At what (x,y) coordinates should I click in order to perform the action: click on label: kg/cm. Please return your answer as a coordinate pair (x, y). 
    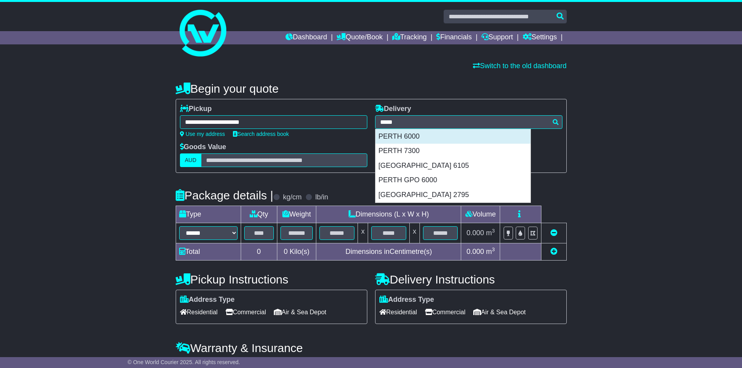
    Looking at the image, I should click on (292, 198).